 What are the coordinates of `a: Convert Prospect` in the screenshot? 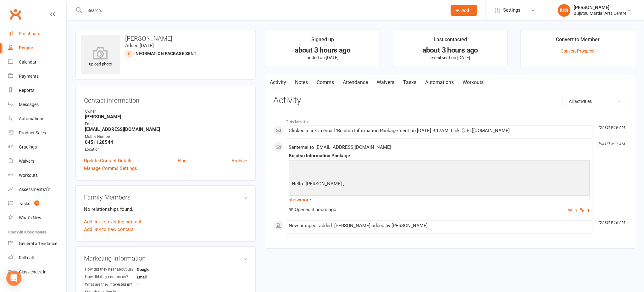 It's located at (578, 51).